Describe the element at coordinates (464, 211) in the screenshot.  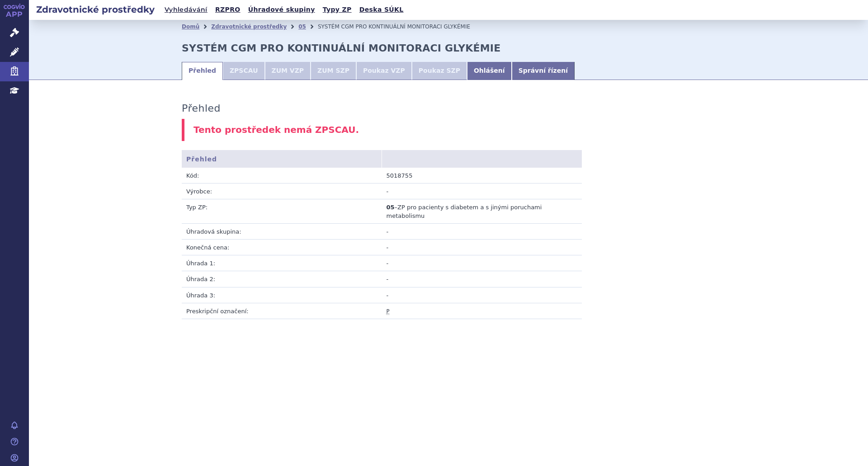
I see `span: ZP pro pacienty s diabetem a s jinými poruchami metabolismu` at that location.